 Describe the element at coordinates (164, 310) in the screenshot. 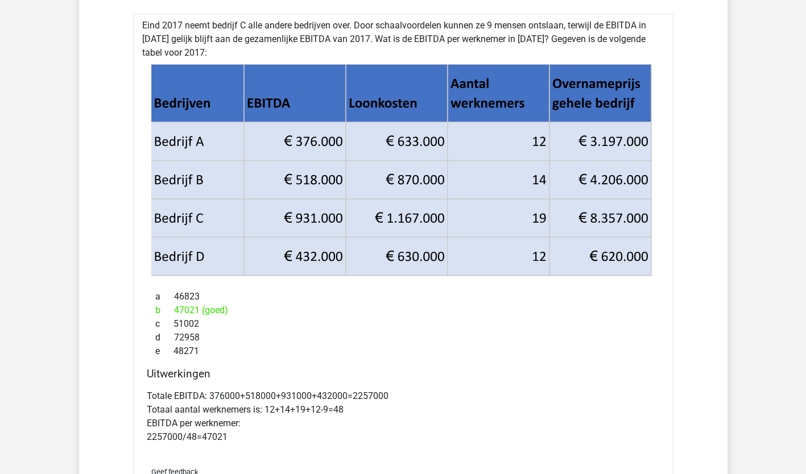

I see `span: b` at that location.